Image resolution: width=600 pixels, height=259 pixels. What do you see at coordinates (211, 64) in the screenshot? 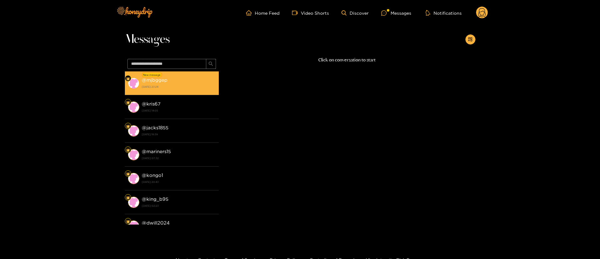
I see `span: search` at bounding box center [211, 64].